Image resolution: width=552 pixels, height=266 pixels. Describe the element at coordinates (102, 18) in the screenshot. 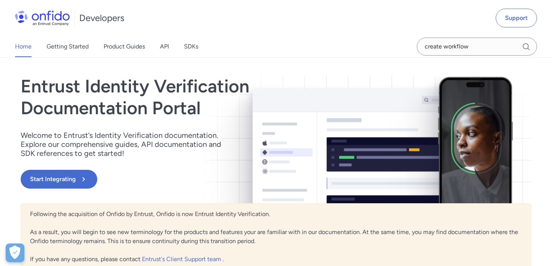

I see `h1: Developers` at that location.